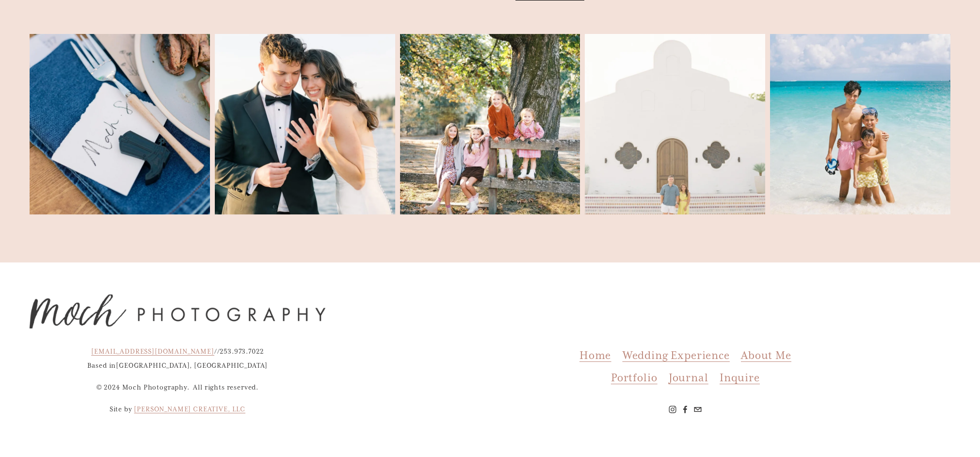  I want to click on img: That married feeling! But also finished a stunning gallery feeling just in time for my bride to s..., so click(305, 124).